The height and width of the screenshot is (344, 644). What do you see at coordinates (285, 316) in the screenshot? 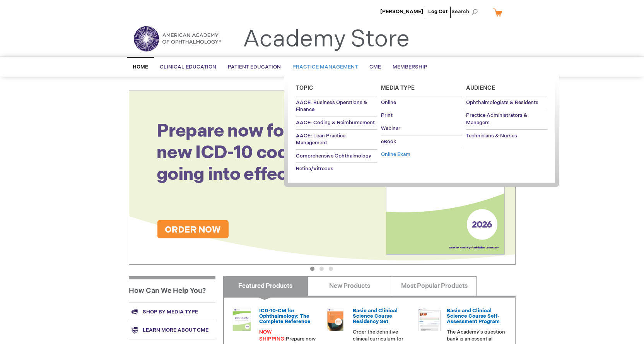
I see `a: ICD-10-CM for Ophthalmology: The Complete Reference` at bounding box center [285, 316].